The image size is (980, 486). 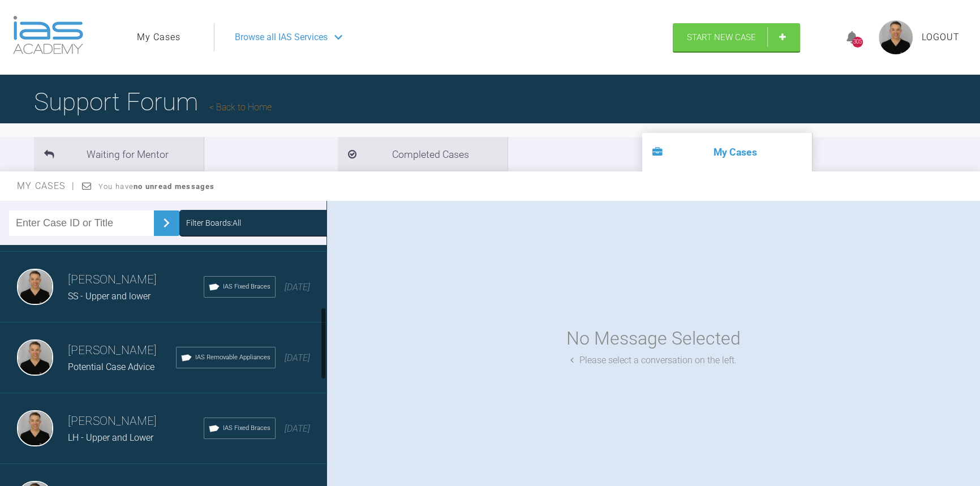 What do you see at coordinates (941, 37) in the screenshot?
I see `a: Logout` at bounding box center [941, 37].